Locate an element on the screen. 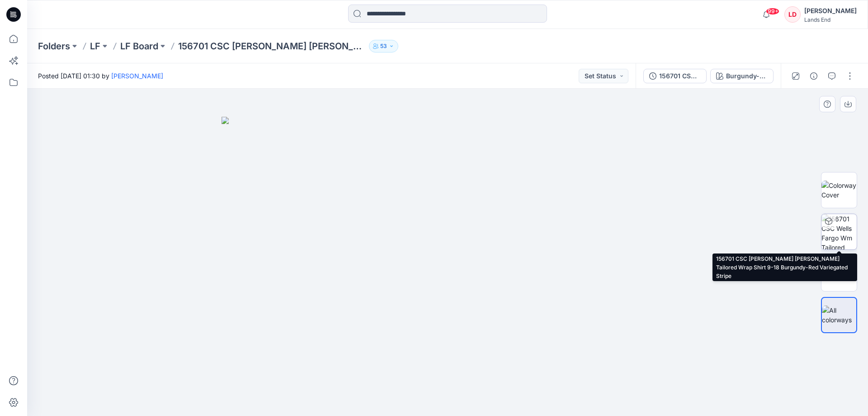 This screenshot has width=868, height=416. img: 156701 CSC Wells Fargo Wm Tailored Wrap Shirt 9-18 Burgundy-Red Variegated Stripe is located at coordinates (839, 232).